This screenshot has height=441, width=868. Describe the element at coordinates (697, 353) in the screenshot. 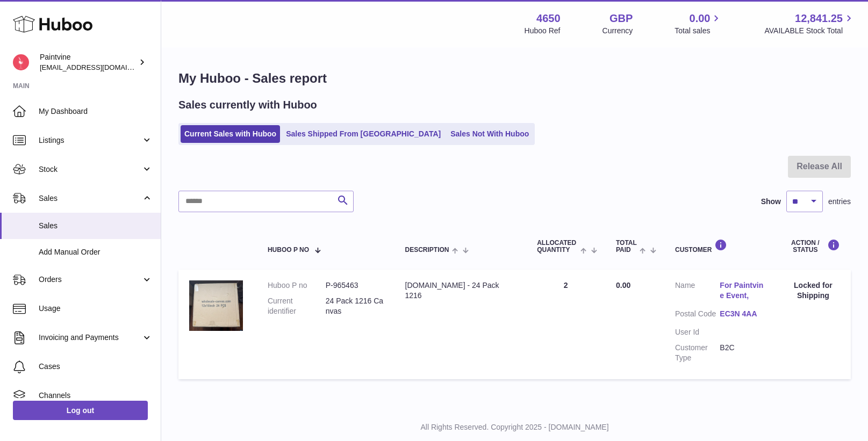

I see `dt: Customer Type` at that location.